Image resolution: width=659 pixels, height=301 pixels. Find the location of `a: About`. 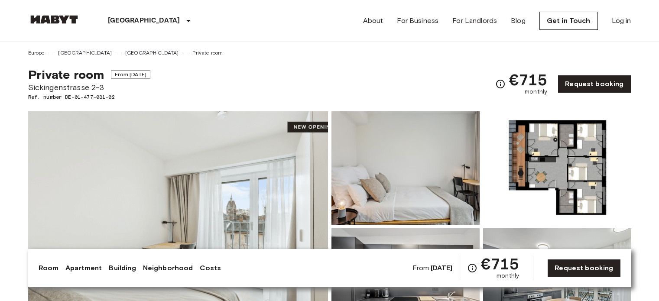

a: About is located at coordinates (373, 21).